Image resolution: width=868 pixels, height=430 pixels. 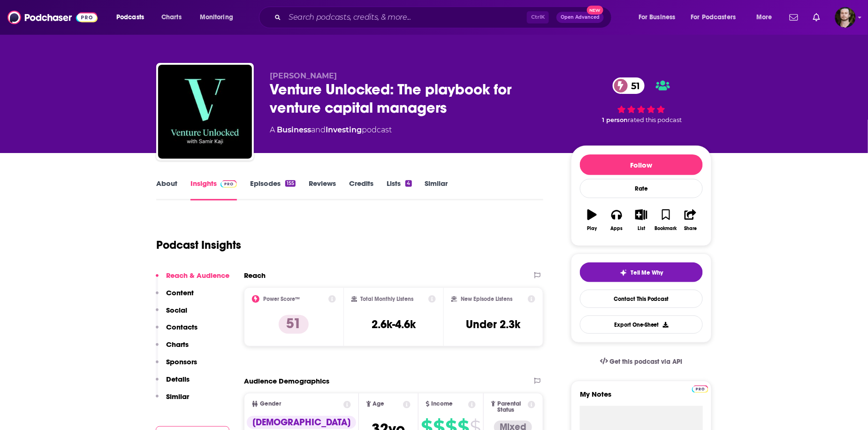 I want to click on button: Contacts, so click(x=176, y=331).